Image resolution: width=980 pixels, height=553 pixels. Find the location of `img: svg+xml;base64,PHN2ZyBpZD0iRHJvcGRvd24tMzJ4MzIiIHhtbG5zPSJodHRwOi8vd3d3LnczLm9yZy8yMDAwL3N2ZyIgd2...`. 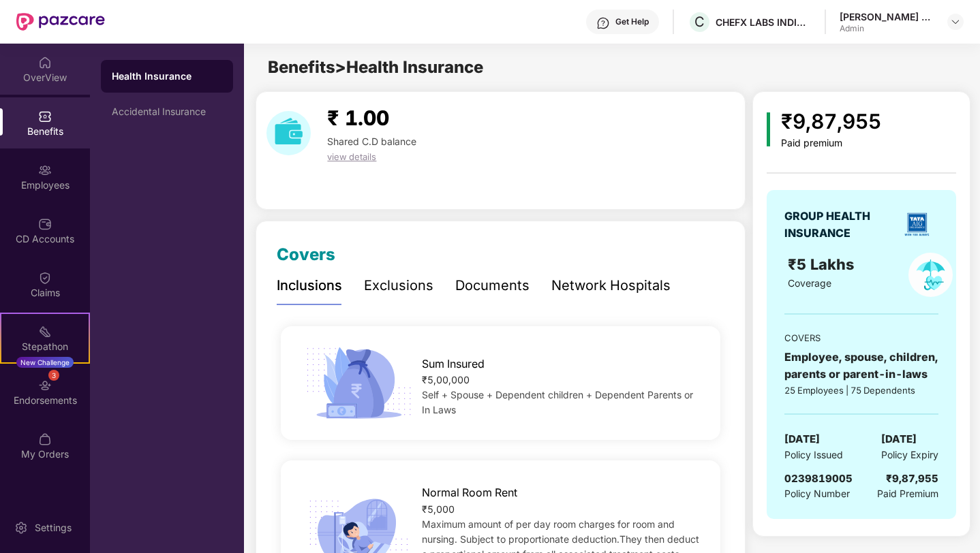

img: svg+xml;base64,PHN2ZyBpZD0iRHJvcGRvd24tMzJ4MzIiIHhtbG5zPSJodHRwOi8vd3d3LnczLm9yZy8yMDAwL3N2ZyIgd2... is located at coordinates (956, 22).